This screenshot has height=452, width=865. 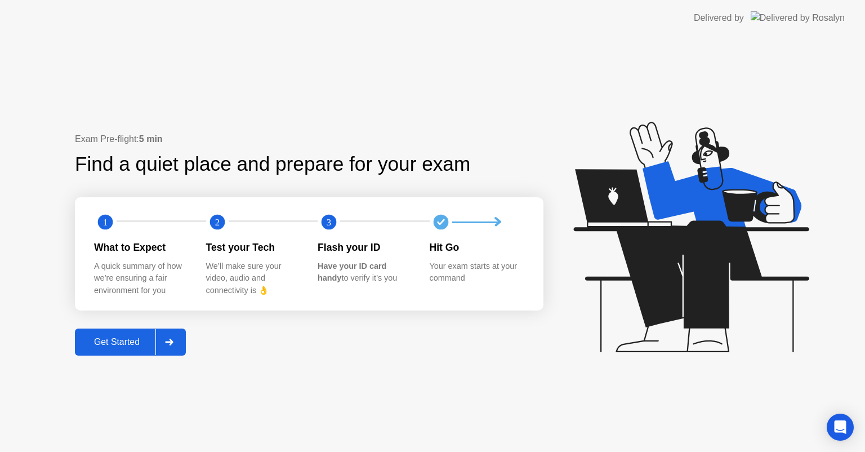 What do you see at coordinates (117, 342) in the screenshot?
I see `div: Get Started` at bounding box center [117, 342].